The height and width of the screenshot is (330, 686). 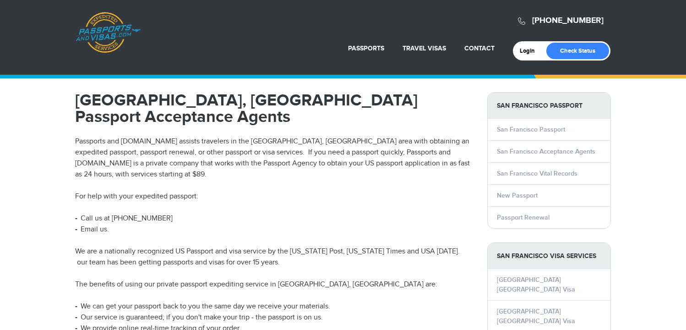 What do you see at coordinates (531, 129) in the screenshot?
I see `a: San Francisco Passport` at bounding box center [531, 129].